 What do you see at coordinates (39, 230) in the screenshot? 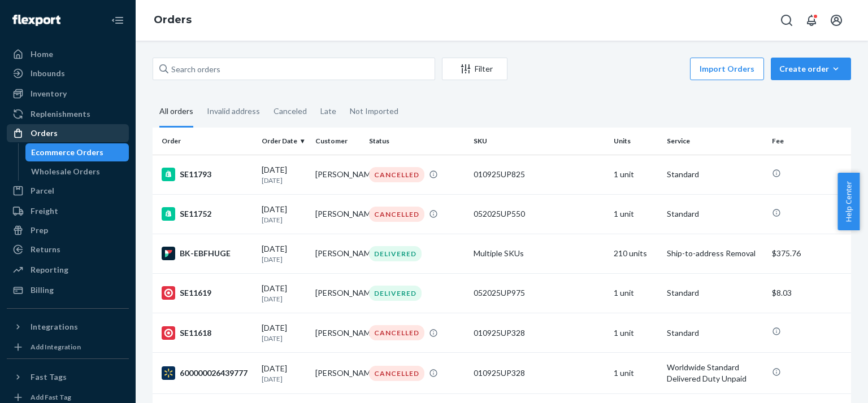
I see `div: Prep` at bounding box center [39, 230].